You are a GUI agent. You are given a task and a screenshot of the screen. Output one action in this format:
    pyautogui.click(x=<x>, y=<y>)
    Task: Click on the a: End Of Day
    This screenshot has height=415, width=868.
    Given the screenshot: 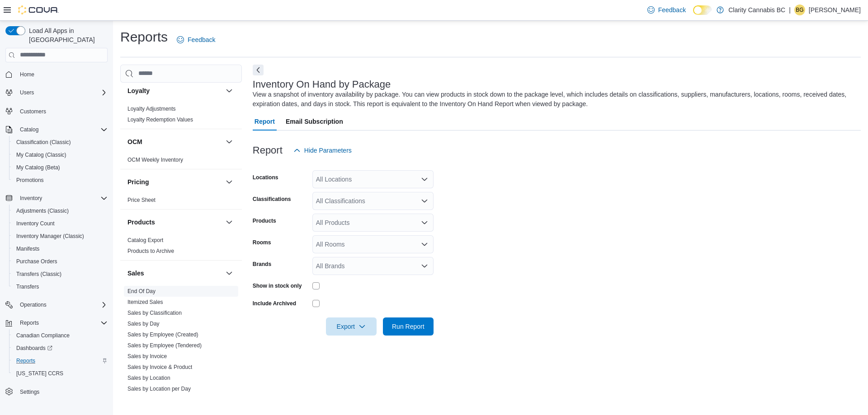 What is the action you would take?
    pyautogui.click(x=142, y=292)
    